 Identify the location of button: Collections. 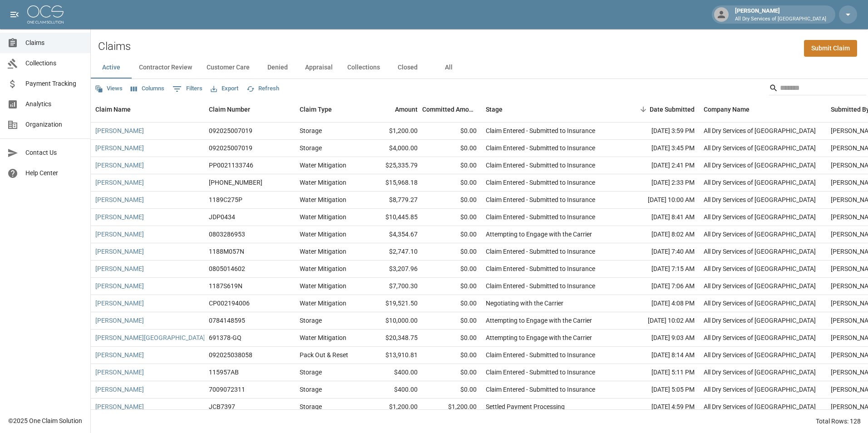
(363, 68).